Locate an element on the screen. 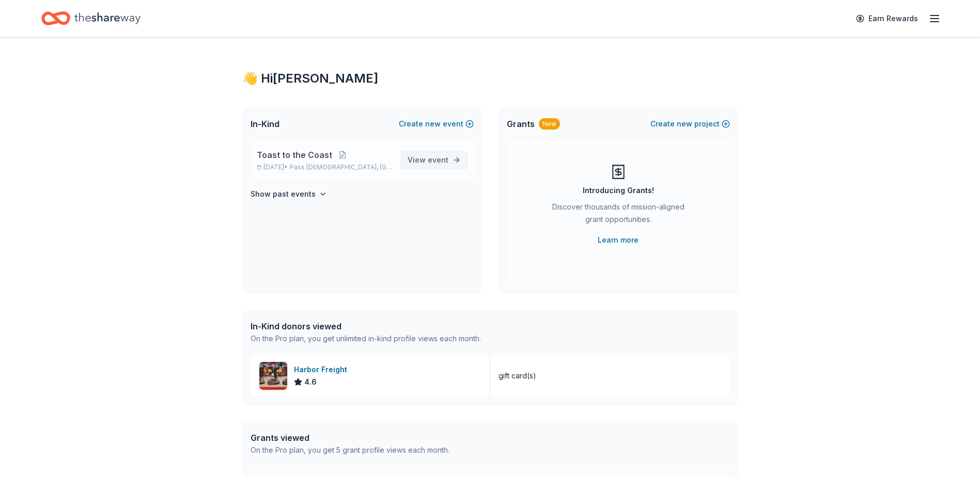  div: Grants viewed is located at coordinates (350, 438).